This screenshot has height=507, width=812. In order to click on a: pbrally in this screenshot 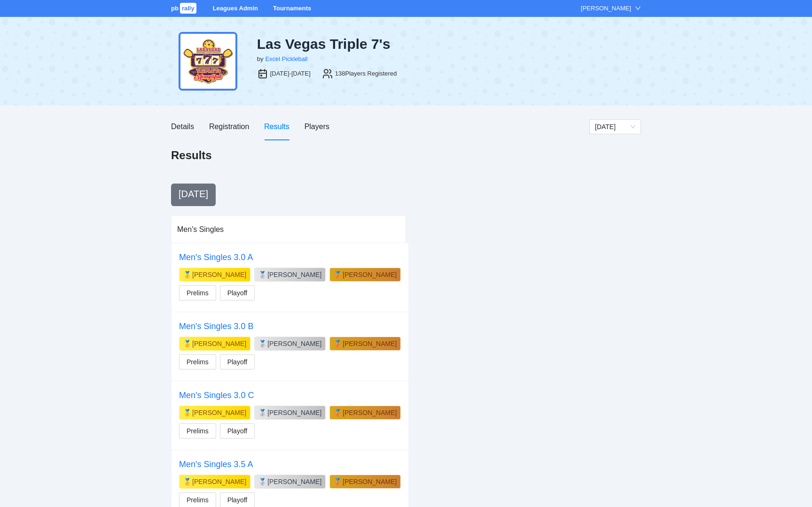, I will do `click(184, 8)`.